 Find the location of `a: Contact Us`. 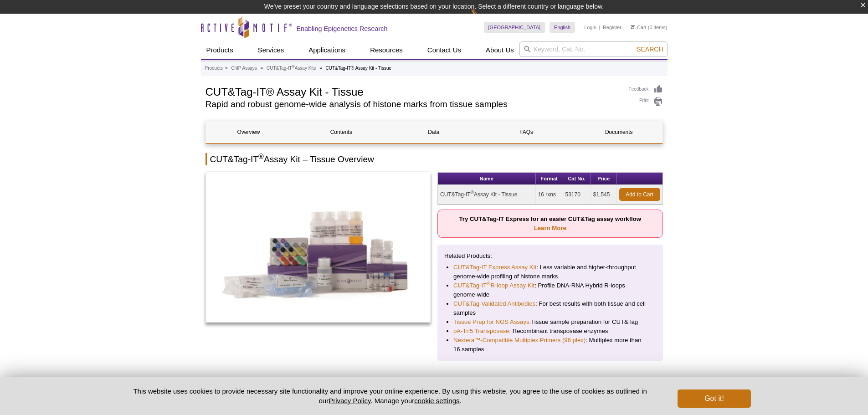

a: Contact Us is located at coordinates (444, 50).